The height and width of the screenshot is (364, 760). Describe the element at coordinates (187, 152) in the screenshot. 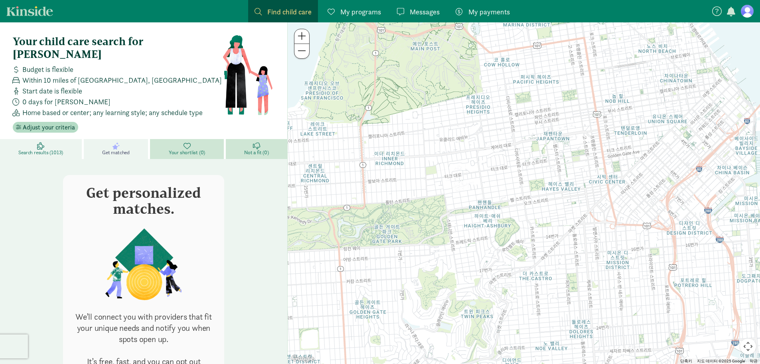

I see `span: Your shortlist (0)` at that location.